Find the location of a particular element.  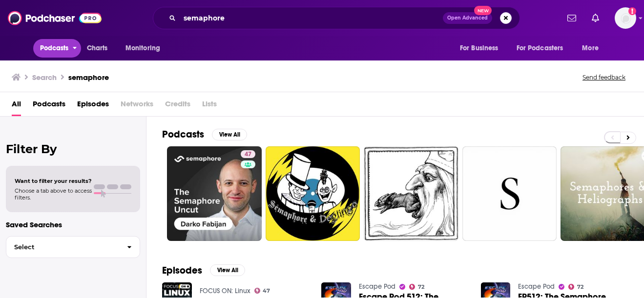

span: Choose a tab above to access filters. is located at coordinates (53, 194).